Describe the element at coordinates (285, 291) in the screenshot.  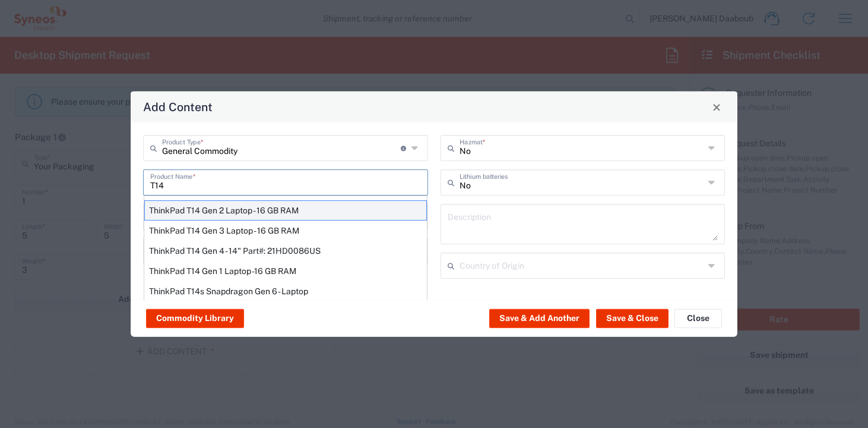
I see `div: ThinkPad T14s Snapdragon Gen 6 - Laptop` at that location.